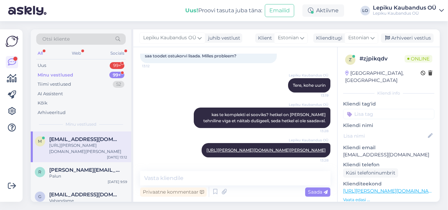 This screenshot has height=210, width=448. I want to click on div: Küsi telefoninumbrit, so click(370, 173).